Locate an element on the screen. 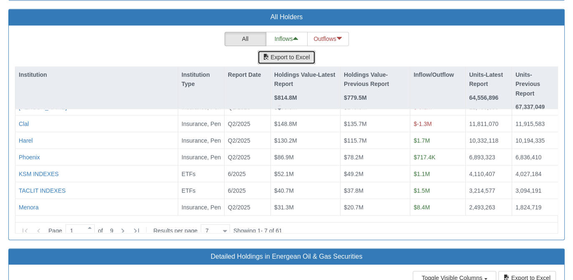 The width and height of the screenshot is (573, 280). span: $31.3M is located at coordinates (284, 207).